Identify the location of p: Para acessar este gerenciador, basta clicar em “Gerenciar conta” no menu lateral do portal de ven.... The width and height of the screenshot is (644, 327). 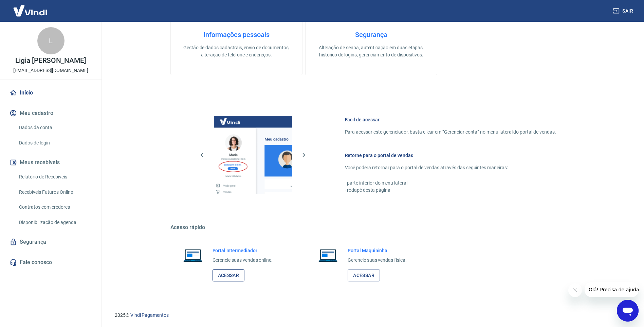
(450, 132).